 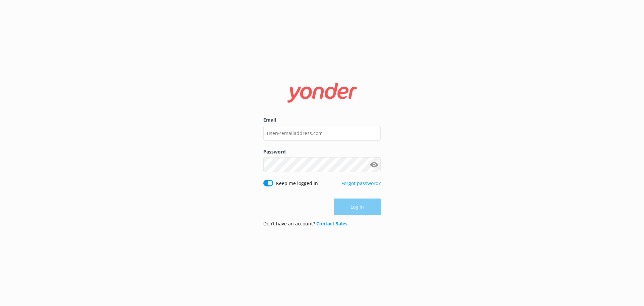 What do you see at coordinates (297, 184) in the screenshot?
I see `label: Keep me logged in` at bounding box center [297, 184].